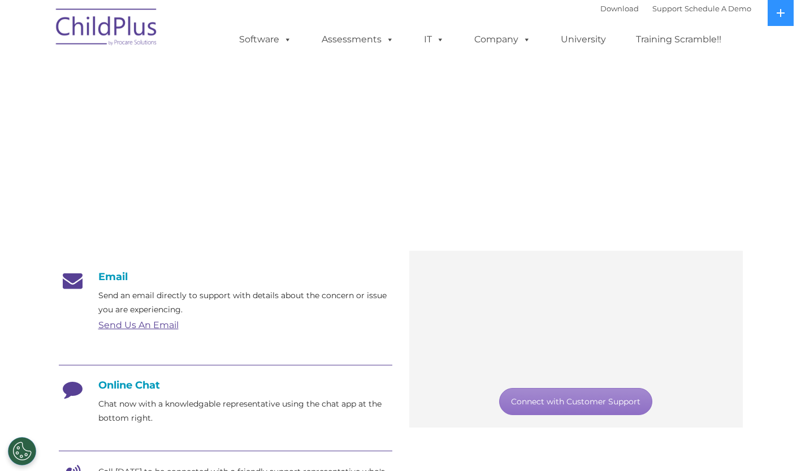 The image size is (801, 471). Describe the element at coordinates (434, 40) in the screenshot. I see `a: IT` at that location.